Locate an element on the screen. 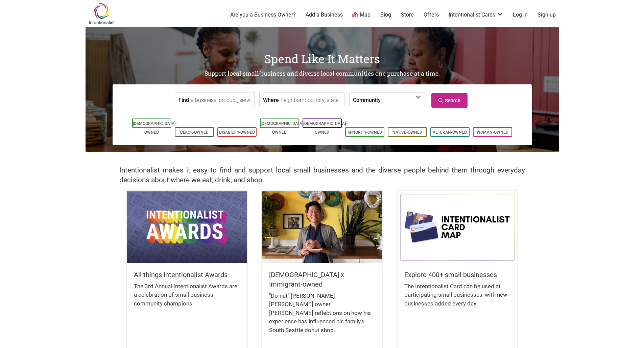 The width and height of the screenshot is (644, 348). label: Community is located at coordinates (367, 100).